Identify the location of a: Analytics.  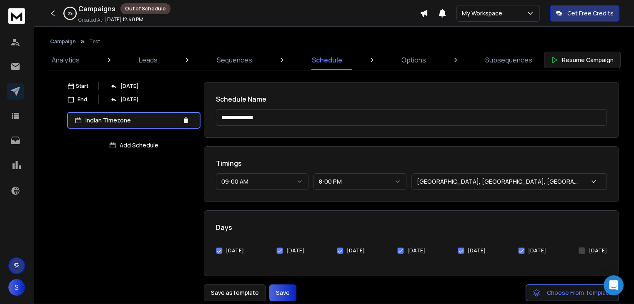
(65, 60).